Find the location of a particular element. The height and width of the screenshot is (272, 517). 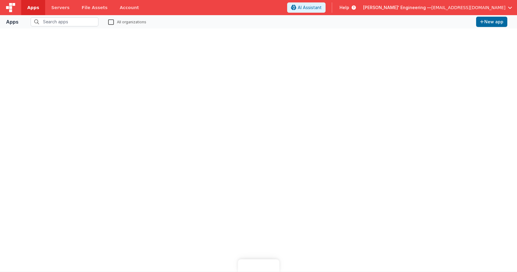

input: Search apps is located at coordinates (64, 22).